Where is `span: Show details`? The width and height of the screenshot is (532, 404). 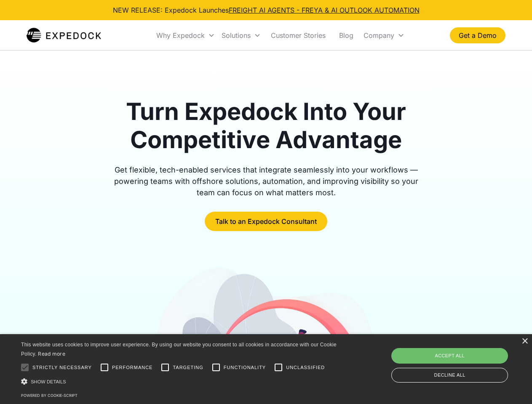 span: Show details is located at coordinates (48, 382).